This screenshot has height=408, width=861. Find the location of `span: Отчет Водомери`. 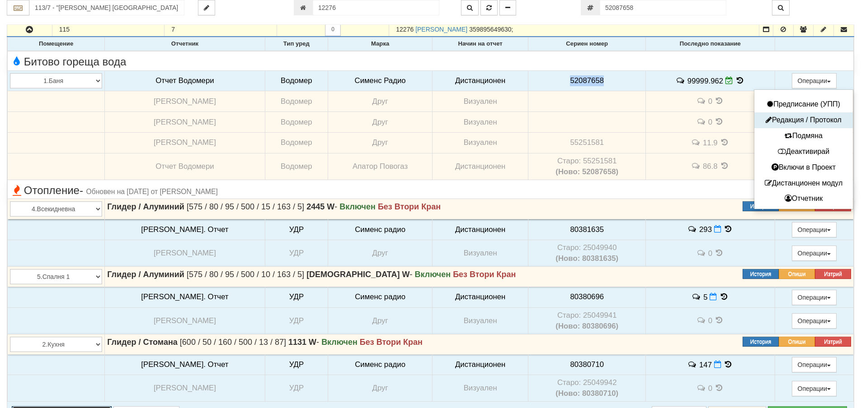

span: Отчет Водомери is located at coordinates (184, 166).